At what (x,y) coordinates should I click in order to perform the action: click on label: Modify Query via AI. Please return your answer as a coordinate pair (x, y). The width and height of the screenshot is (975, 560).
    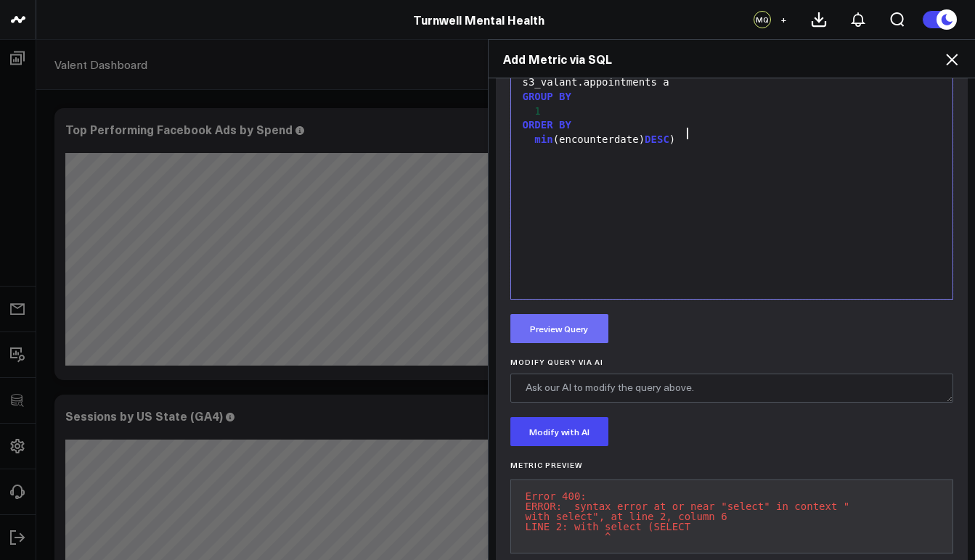
    Looking at the image, I should click on (731, 362).